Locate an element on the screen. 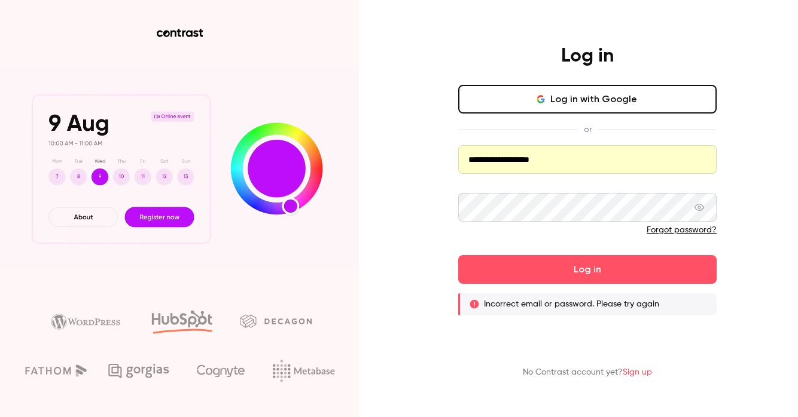  img: decagon is located at coordinates (276, 321).